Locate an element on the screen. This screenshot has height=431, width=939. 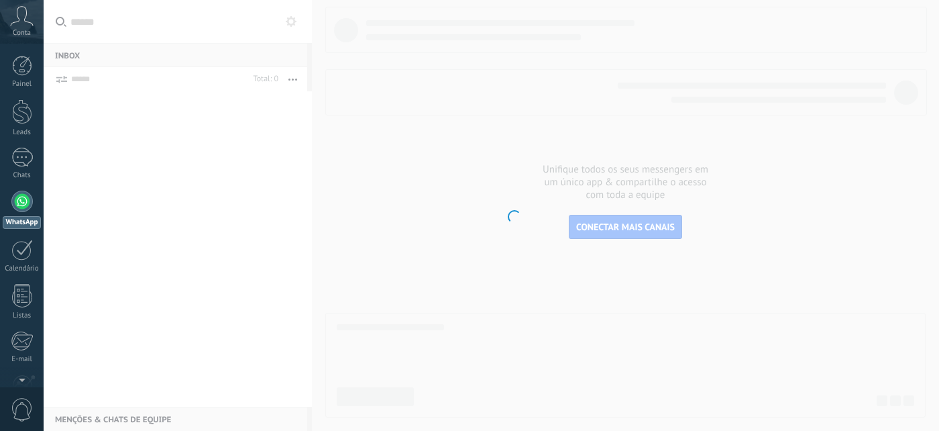
div: E-mail is located at coordinates (22, 359).